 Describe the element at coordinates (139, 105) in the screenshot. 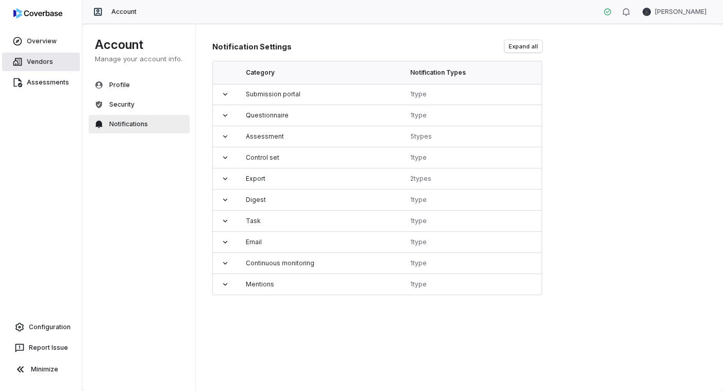

I see `button: Security` at that location.